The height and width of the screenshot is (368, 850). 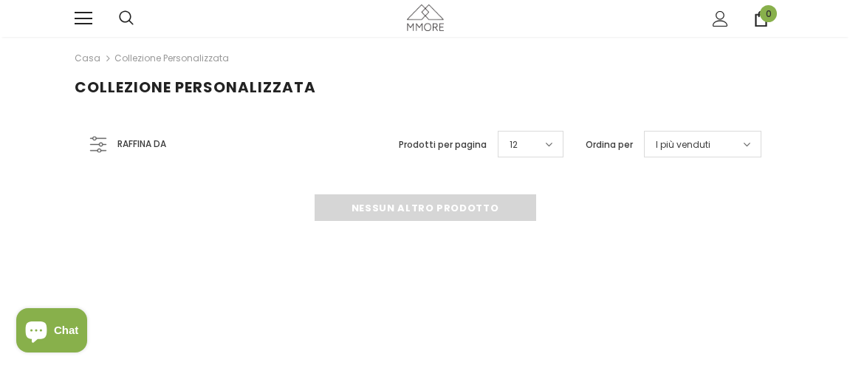 I want to click on span: I più venduti, so click(x=683, y=145).